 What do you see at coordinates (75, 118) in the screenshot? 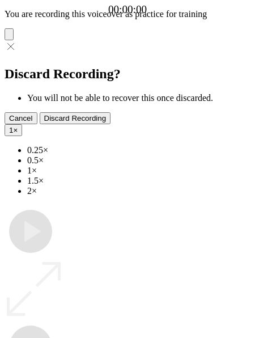
I see `button: Discard Recording` at bounding box center [75, 118].